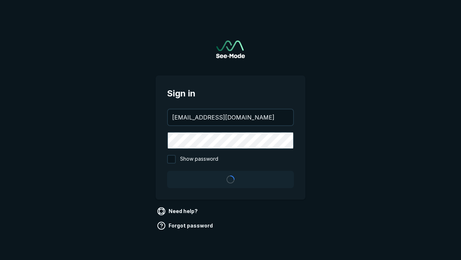 Image resolution: width=461 pixels, height=260 pixels. What do you see at coordinates (231, 117) in the screenshot?
I see `input: your@email.com` at bounding box center [231, 117].